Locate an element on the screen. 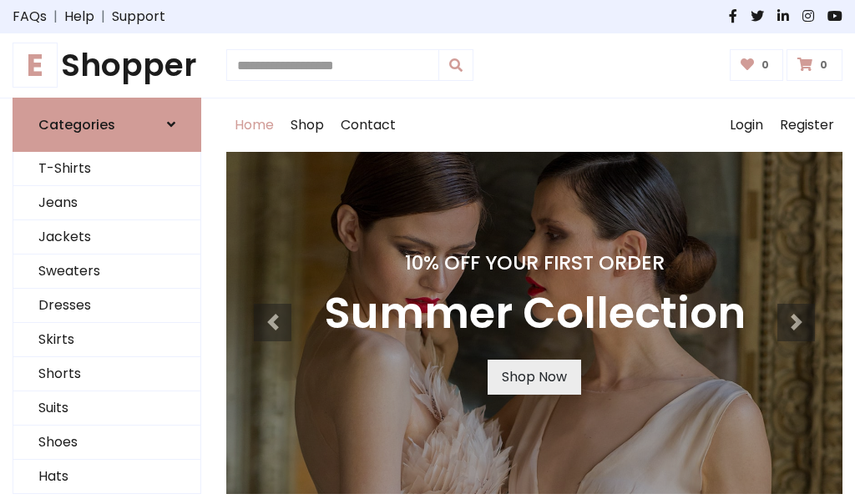 The image size is (855, 504). a: Sweaters is located at coordinates (107, 271).